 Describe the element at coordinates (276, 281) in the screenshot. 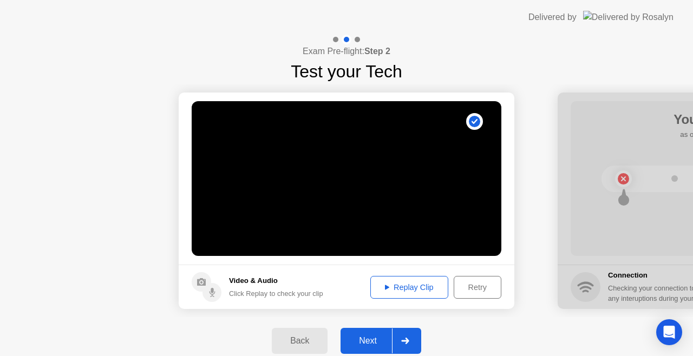

I see `h5: Video & Audio` at that location.